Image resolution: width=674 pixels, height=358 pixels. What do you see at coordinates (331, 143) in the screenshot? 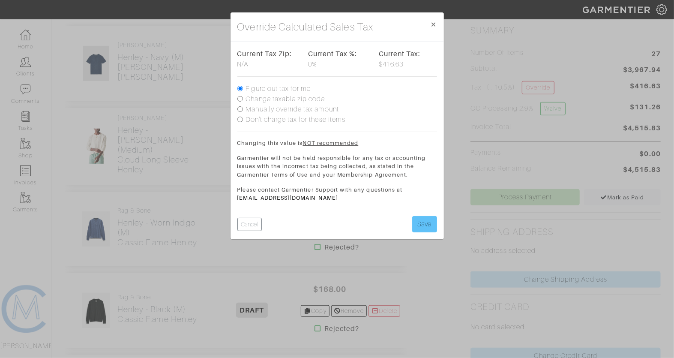
I see `u: NOT recommended` at bounding box center [331, 143].